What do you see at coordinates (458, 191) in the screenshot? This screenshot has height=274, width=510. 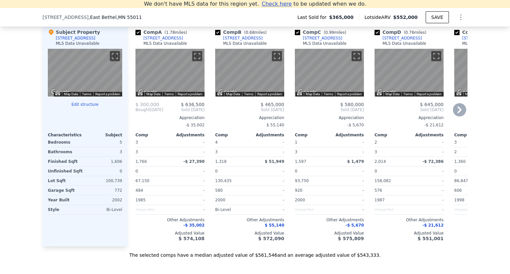 I see `span: 606` at bounding box center [458, 191].